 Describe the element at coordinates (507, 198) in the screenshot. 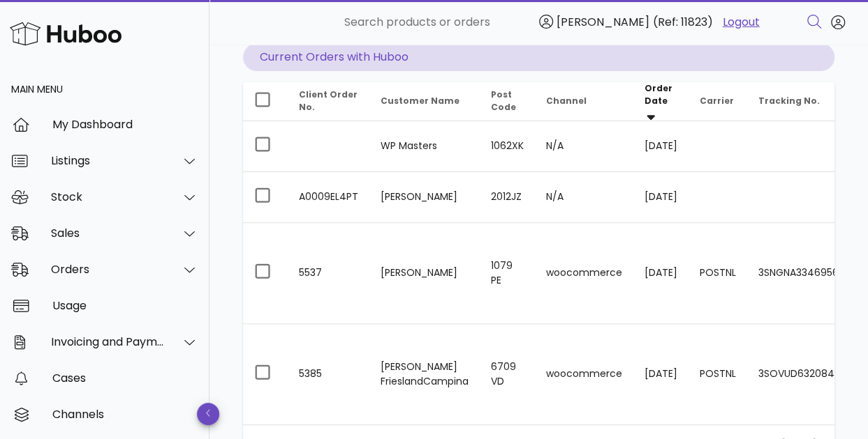

I see `td: 2012JZ` at that location.